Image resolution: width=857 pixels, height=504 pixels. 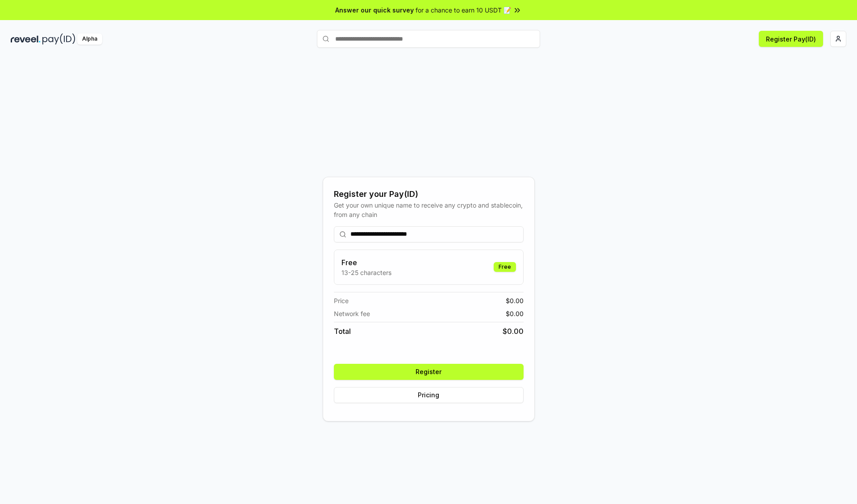 I want to click on button: Register, so click(x=428, y=372).